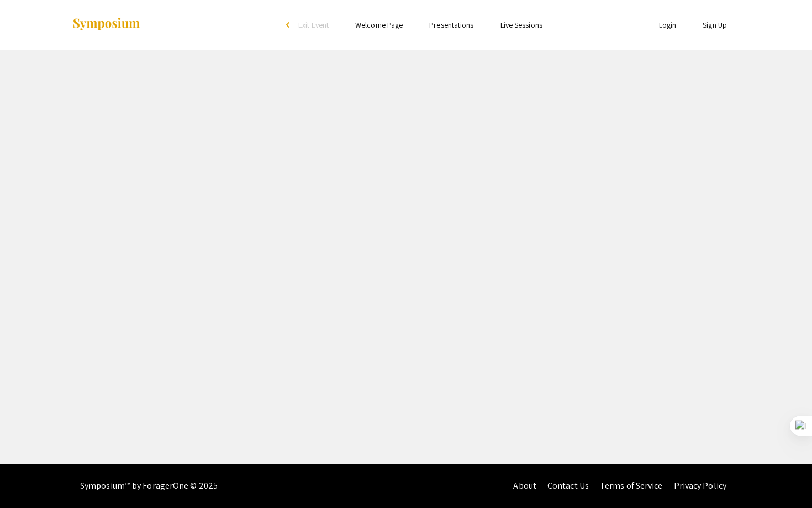 Image resolution: width=812 pixels, height=508 pixels. Describe the element at coordinates (524, 485) in the screenshot. I see `a: About` at that location.